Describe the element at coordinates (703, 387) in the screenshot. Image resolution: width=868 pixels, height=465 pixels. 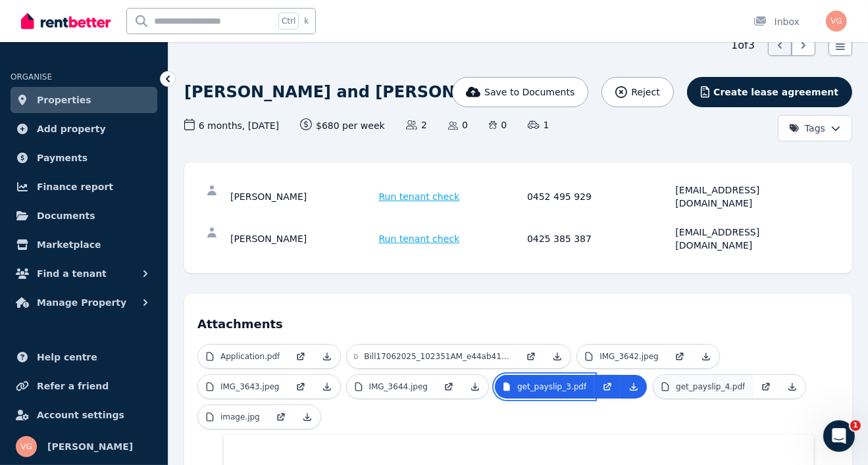
I see `a: get_payslip_4.pdf` at that location.